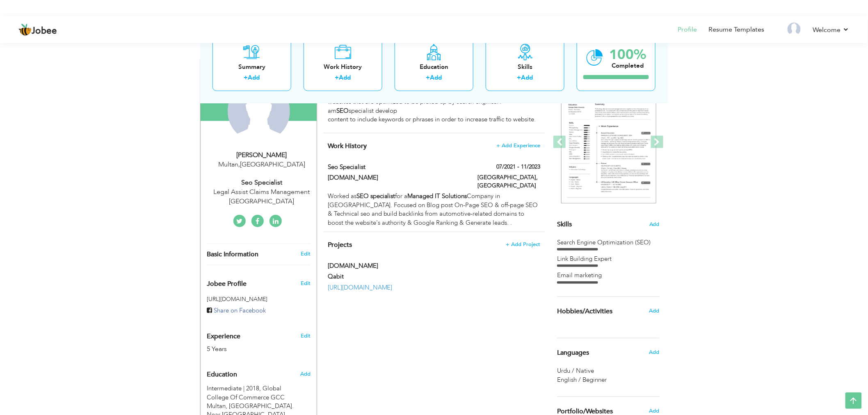  I want to click on span: Languages, so click(573, 353).